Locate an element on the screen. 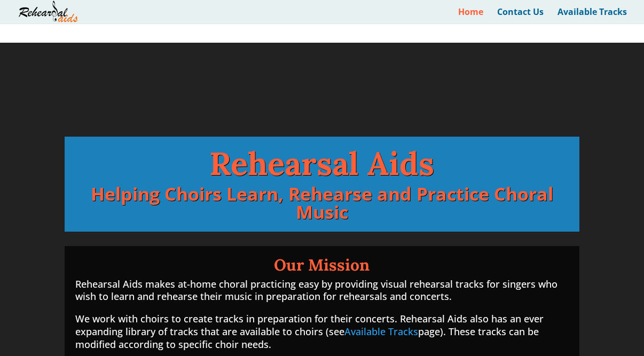  p: Rehearsal Aids makes at-home choral practicing easy by providing visual rehearsal tracks for sing... is located at coordinates (322, 296).